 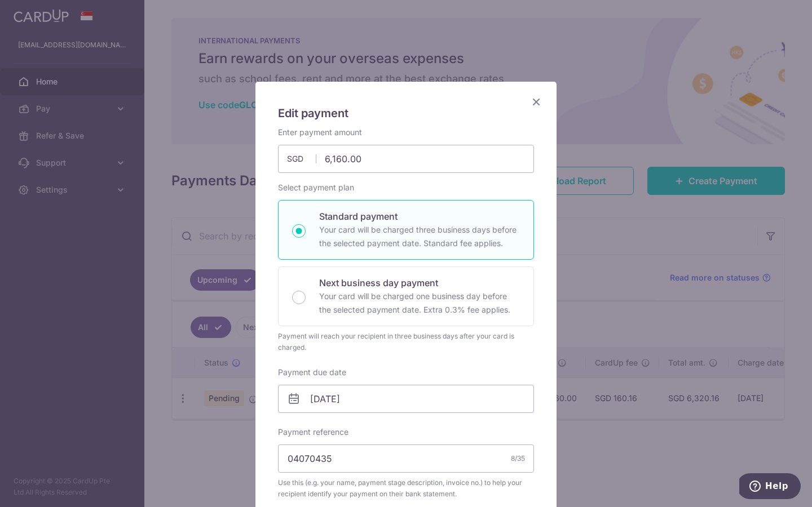 What do you see at coordinates (37, 13) in the screenshot?
I see `span: Help` at bounding box center [37, 13].